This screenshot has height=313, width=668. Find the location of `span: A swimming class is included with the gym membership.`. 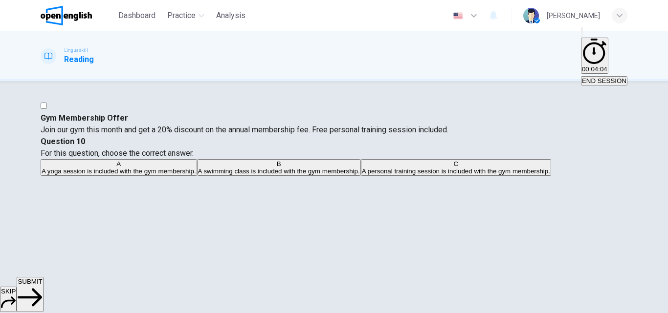

span: A swimming class is included with the gym membership. is located at coordinates (279, 171).